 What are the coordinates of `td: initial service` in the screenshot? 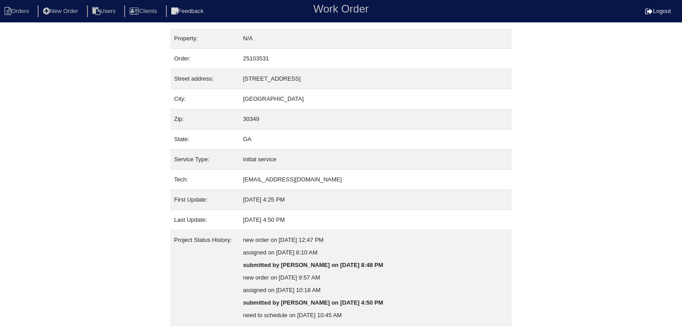 It's located at (375, 160).